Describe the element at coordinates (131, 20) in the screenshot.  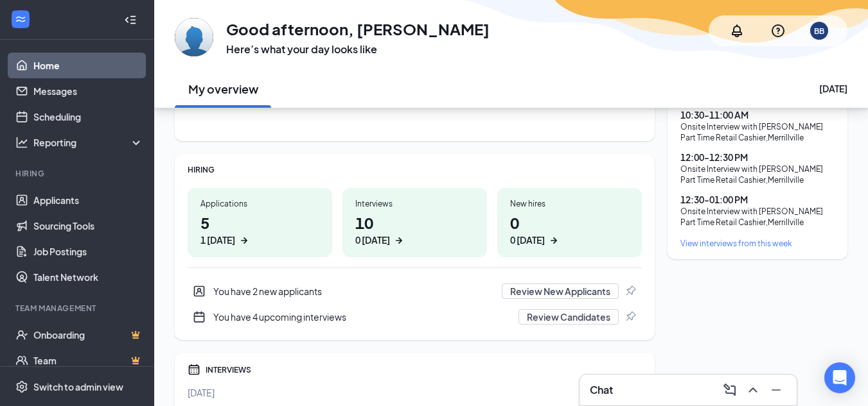
I see `svg: Collapse` at that location.